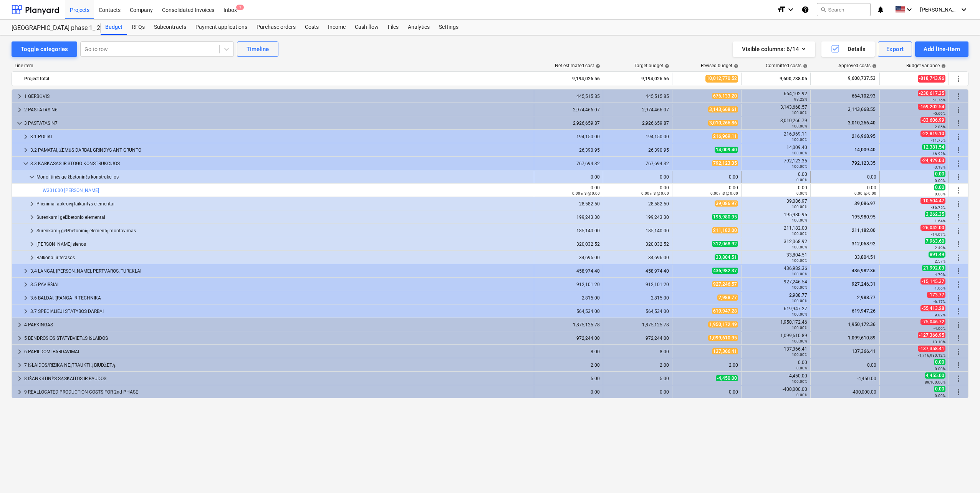  I want to click on span: -55,413.28, so click(933, 309).